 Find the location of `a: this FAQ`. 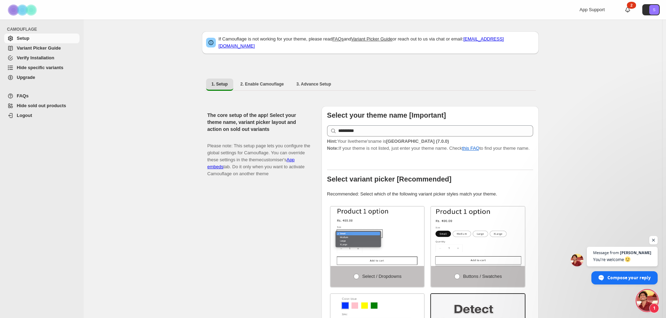

a: this FAQ is located at coordinates (471, 148).